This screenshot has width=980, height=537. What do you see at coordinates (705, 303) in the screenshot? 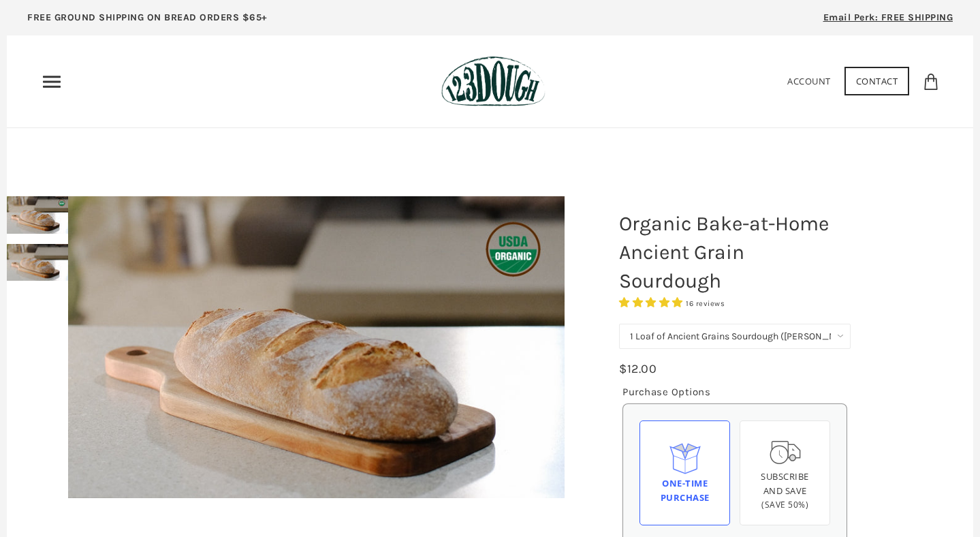
I see `span: 16 reviews` at bounding box center [705, 303].